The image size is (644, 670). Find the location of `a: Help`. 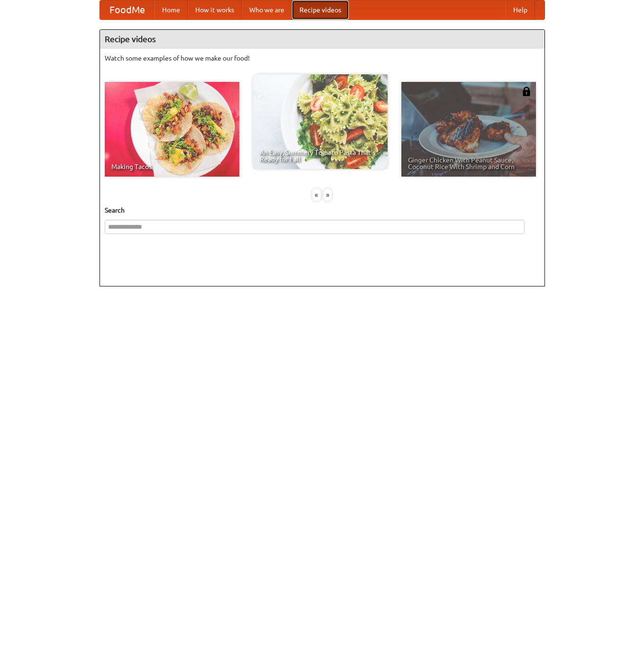

a: Help is located at coordinates (521, 10).